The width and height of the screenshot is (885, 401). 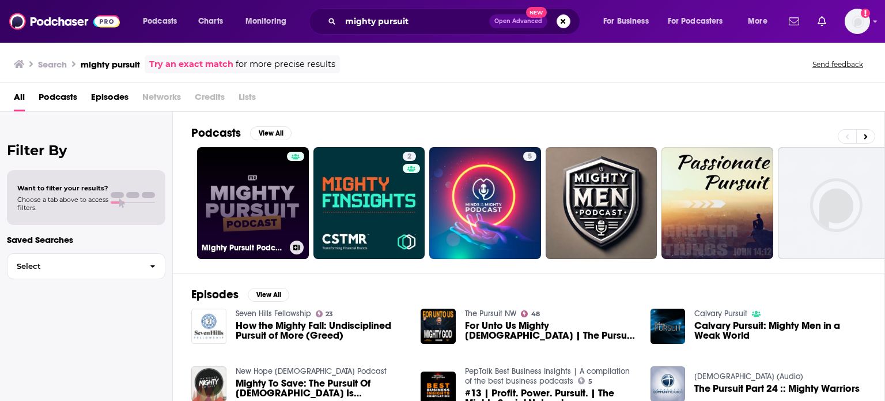 What do you see at coordinates (858, 21) in the screenshot?
I see `button: Show profile menu` at bounding box center [858, 21].